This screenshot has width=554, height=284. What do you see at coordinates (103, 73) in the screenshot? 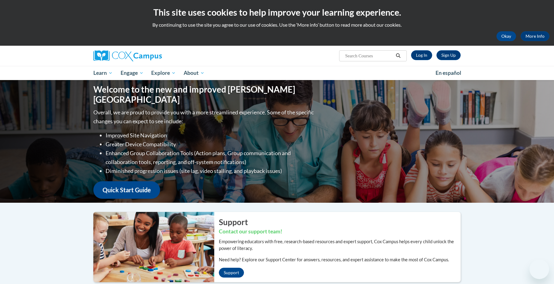
I see `a: Learn` at bounding box center [103, 73].